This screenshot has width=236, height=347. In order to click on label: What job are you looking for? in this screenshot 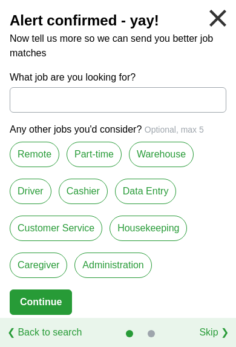, I will do `click(118, 77)`.